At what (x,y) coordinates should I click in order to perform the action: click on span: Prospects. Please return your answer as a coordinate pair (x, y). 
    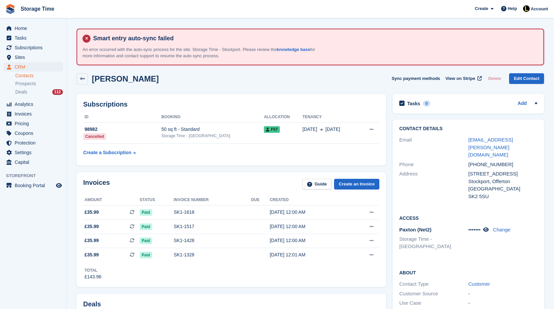
    Looking at the image, I should click on (26, 84).